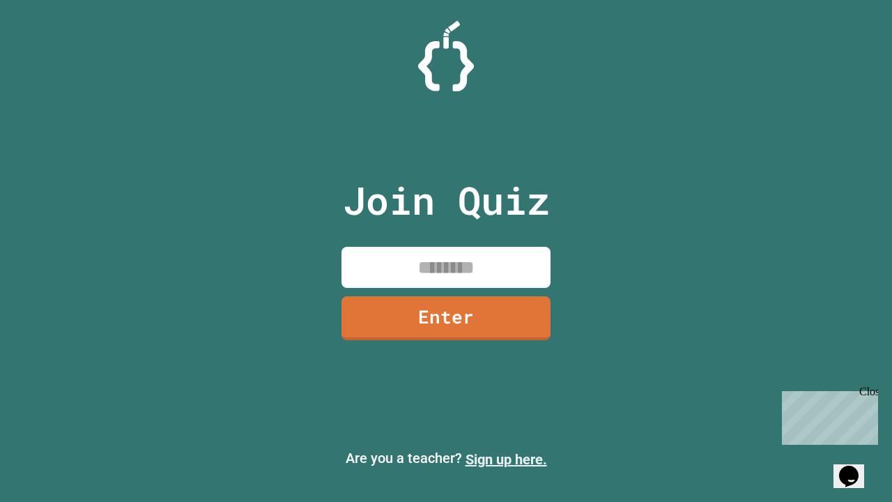 This screenshot has height=502, width=892. I want to click on img: Logo.svg, so click(446, 56).